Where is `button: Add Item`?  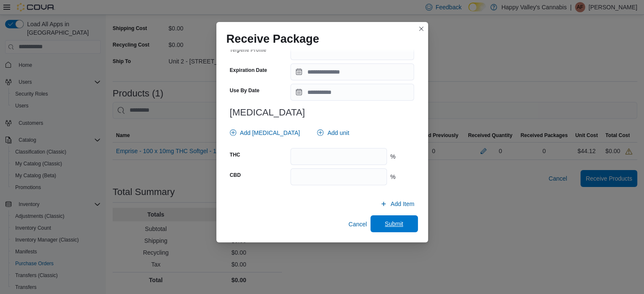 button: Add Item is located at coordinates (397, 204).